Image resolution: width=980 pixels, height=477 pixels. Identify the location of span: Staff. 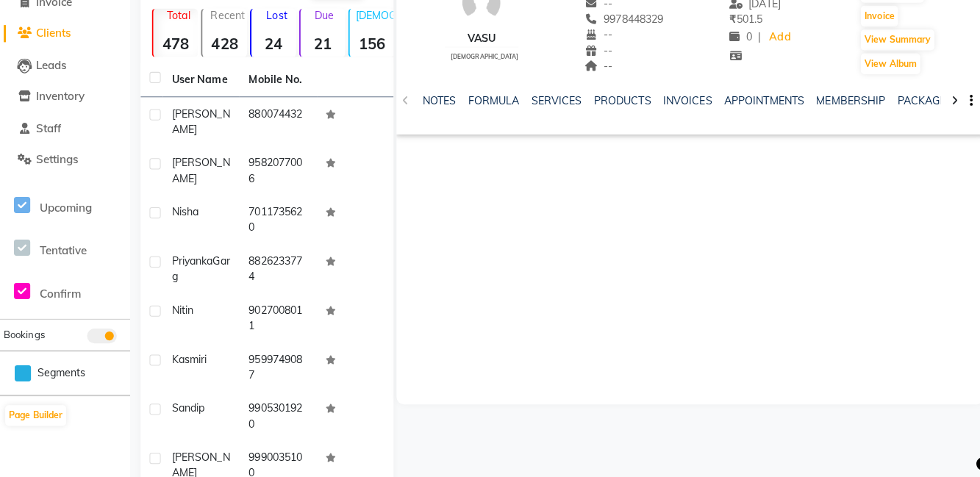
(47, 132).